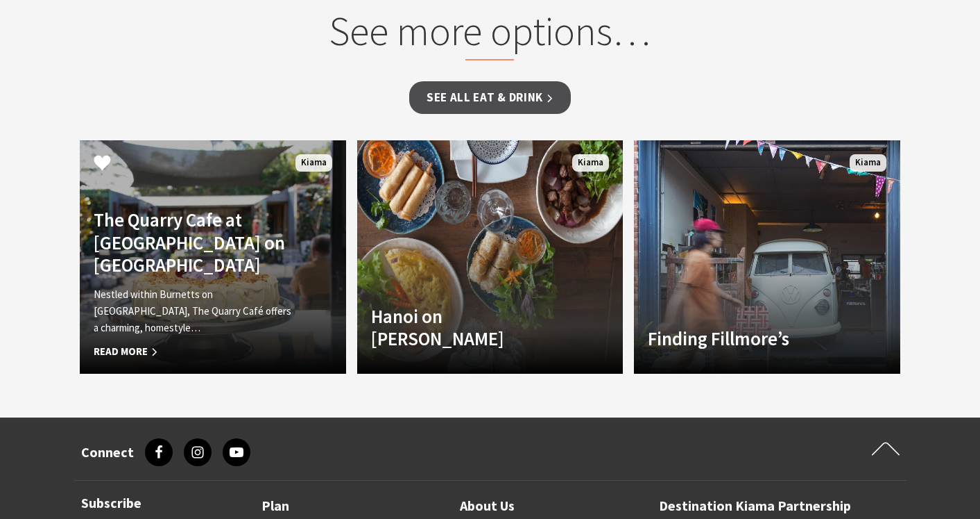 This screenshot has width=980, height=519. I want to click on a: Destination Kiama Partnership, so click(755, 506).